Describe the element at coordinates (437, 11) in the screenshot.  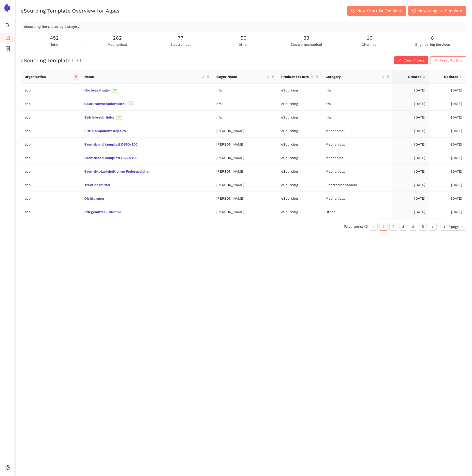
I see `button: plus-circleNew Longlist Template` at that location.